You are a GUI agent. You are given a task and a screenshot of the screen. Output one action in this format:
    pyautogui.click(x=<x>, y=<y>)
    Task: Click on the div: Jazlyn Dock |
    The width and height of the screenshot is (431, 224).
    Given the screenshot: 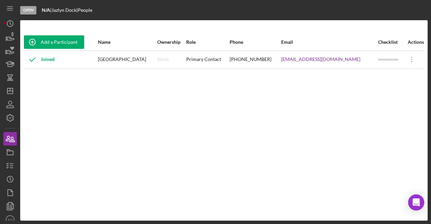 What is the action you would take?
    pyautogui.click(x=65, y=10)
    